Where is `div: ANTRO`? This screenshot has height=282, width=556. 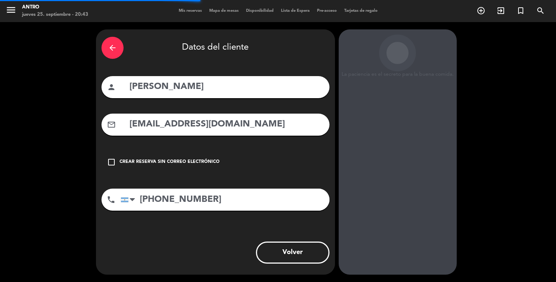
div: ANTRO is located at coordinates (55, 7).